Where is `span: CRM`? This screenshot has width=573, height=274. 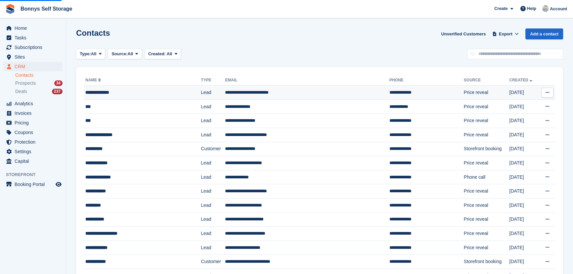
span: CRM is located at coordinates (34, 67).